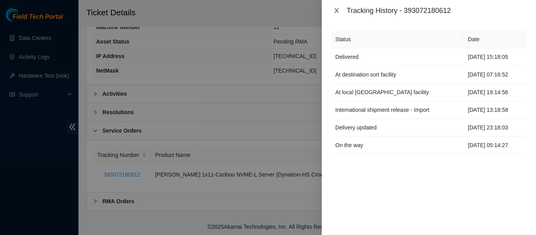  Describe the element at coordinates (398, 57) in the screenshot. I see `td: Delivered` at that location.